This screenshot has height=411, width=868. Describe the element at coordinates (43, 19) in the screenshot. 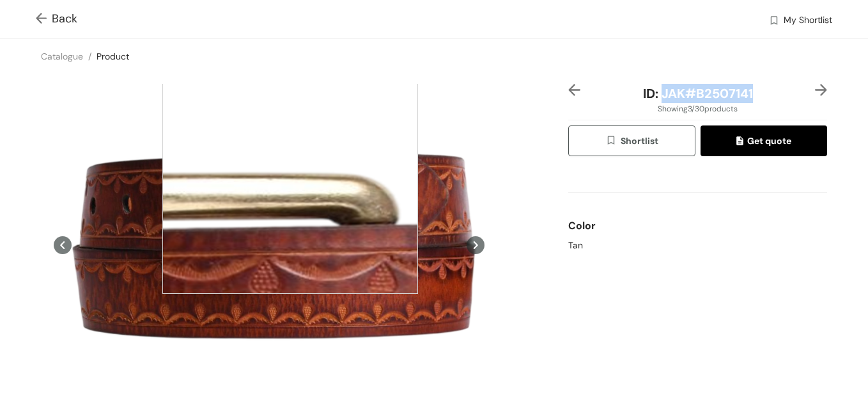

I see `img: Go back` at that location.